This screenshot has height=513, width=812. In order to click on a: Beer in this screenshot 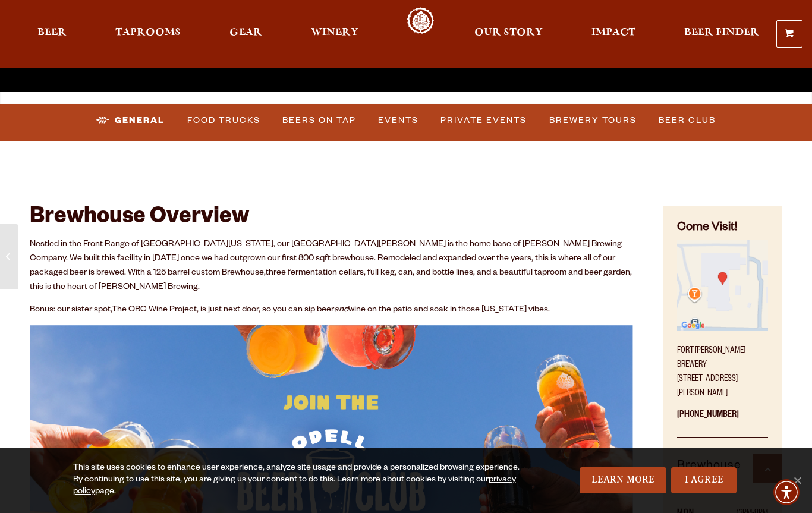, I will do `click(51, 34)`.